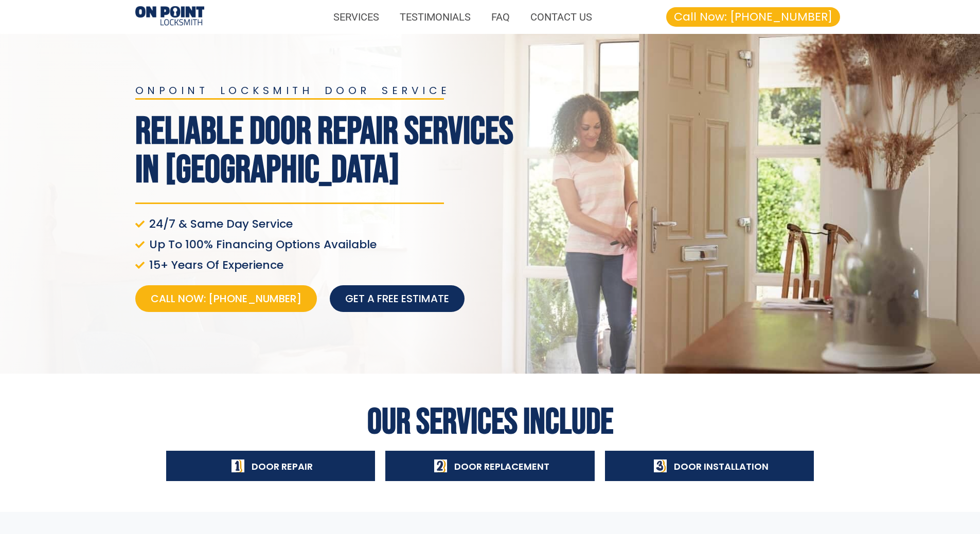 This screenshot has width=980, height=534. Describe the element at coordinates (170, 16) in the screenshot. I see `img: Doors Repair General 1` at that location.